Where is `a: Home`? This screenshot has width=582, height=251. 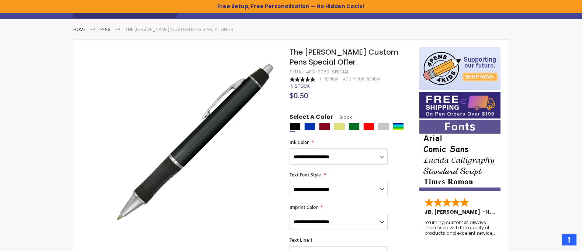 a: Home is located at coordinates (79, 29).